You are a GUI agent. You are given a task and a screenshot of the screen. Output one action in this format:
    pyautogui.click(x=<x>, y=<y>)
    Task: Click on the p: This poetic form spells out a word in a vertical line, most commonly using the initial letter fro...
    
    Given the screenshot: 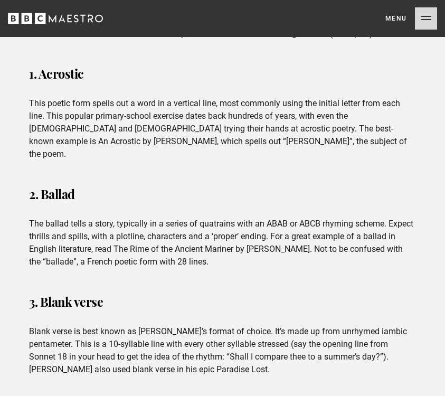 What is the action you would take?
    pyautogui.click(x=222, y=129)
    